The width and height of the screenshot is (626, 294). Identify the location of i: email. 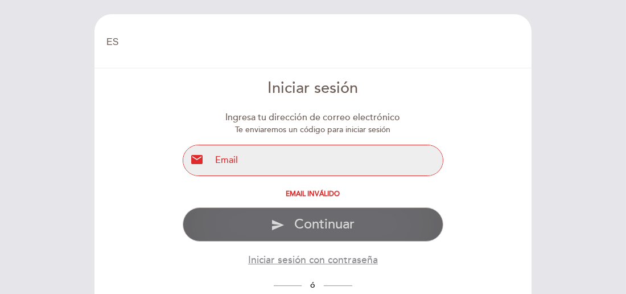
(197, 159).